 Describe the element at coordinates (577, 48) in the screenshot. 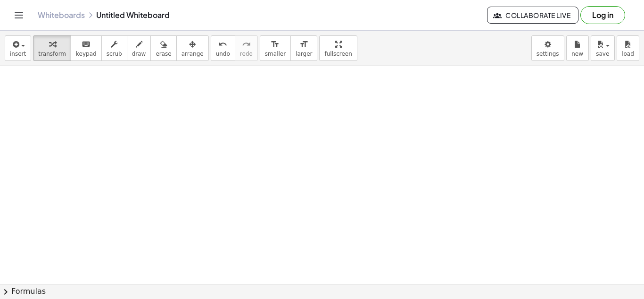

I see `button: new` at that location.